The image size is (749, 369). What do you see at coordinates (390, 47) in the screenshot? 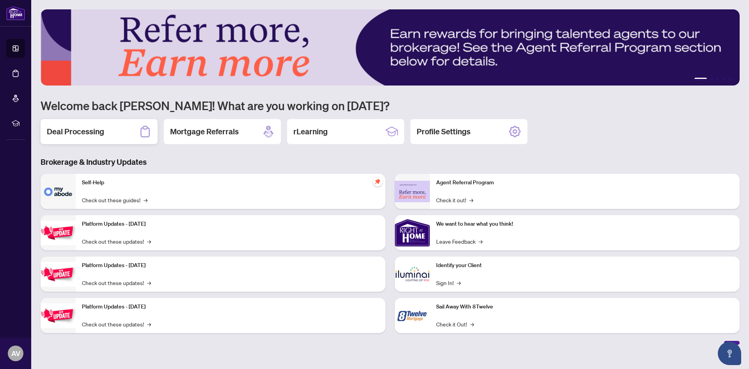
I see `img: Slide 0` at bounding box center [390, 47].